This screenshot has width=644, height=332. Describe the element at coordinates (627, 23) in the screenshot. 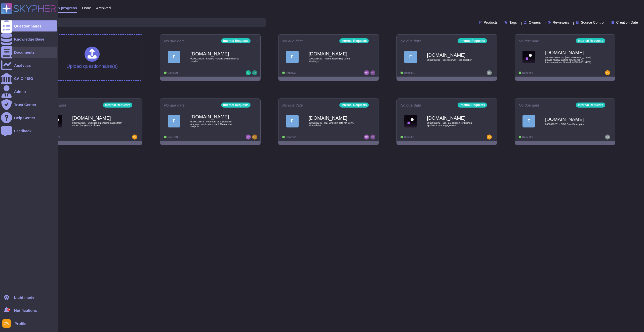

I see `span: Creation Date` at that location.